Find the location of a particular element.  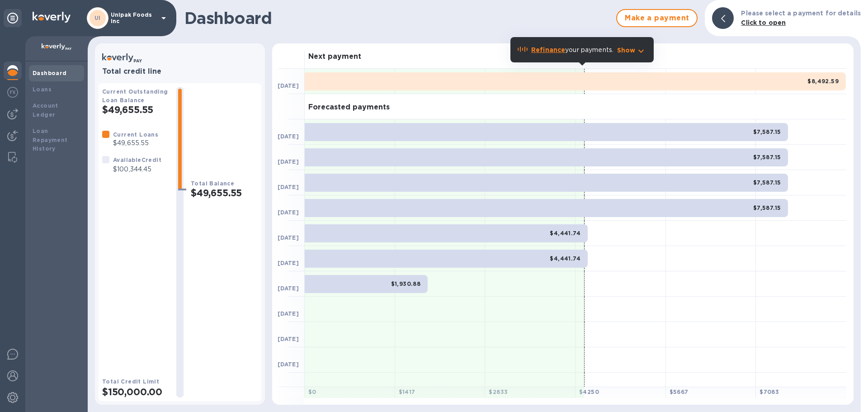

h1: Dashboard is located at coordinates (398, 18).